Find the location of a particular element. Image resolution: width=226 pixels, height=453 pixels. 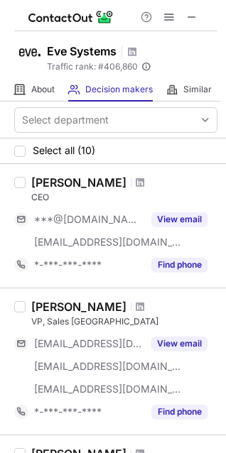

span: Traffic rank: # 406,860 is located at coordinates (92, 67).